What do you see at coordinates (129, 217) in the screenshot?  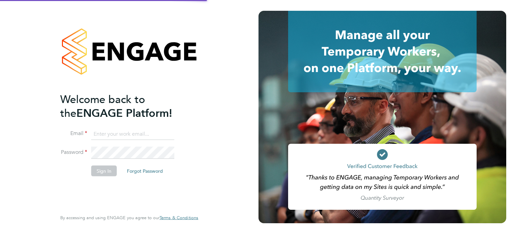 I see `span: By accessing and using ENGAGE you agree to our` at bounding box center [129, 217].